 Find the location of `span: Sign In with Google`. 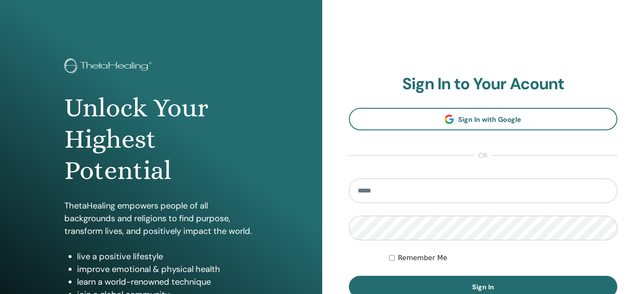

span: Sign In with Google is located at coordinates (490, 119).